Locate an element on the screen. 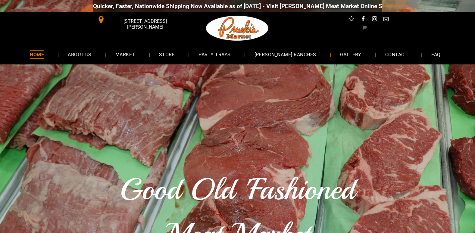 The height and width of the screenshot is (233, 475). a: Social network is located at coordinates (351, 20).